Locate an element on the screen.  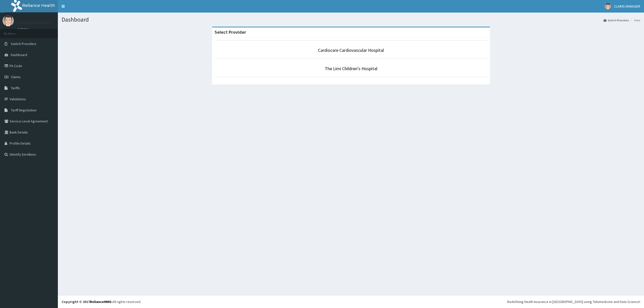
strong: Copyright © 2017 . is located at coordinates (87, 302).